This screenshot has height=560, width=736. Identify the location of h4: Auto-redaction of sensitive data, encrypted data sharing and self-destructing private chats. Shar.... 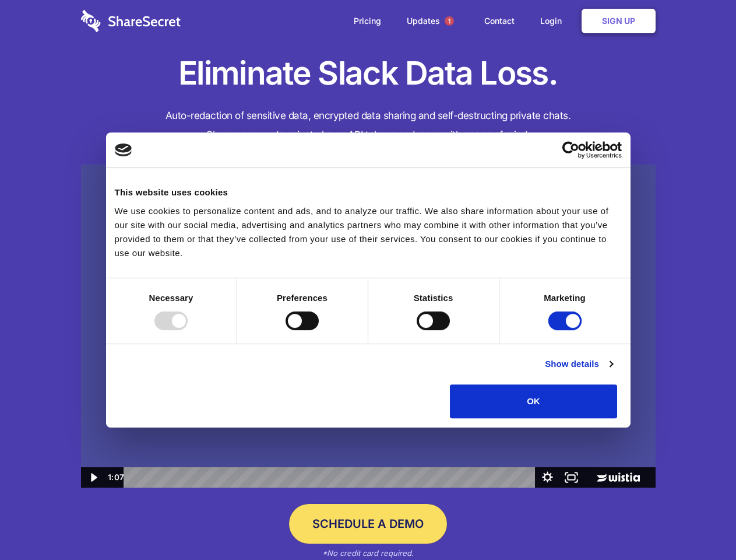
(368, 126).